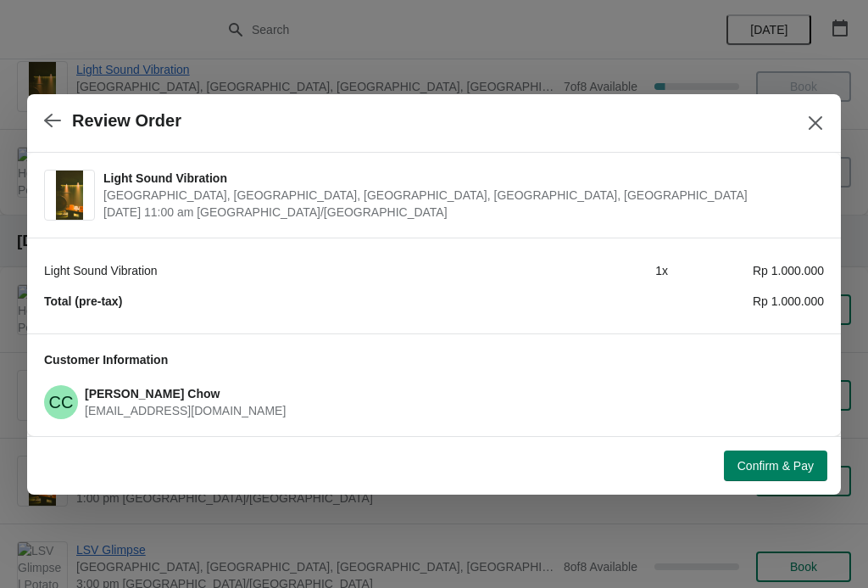  What do you see at coordinates (126, 120) in the screenshot?
I see `h2: Review Order` at bounding box center [126, 120].